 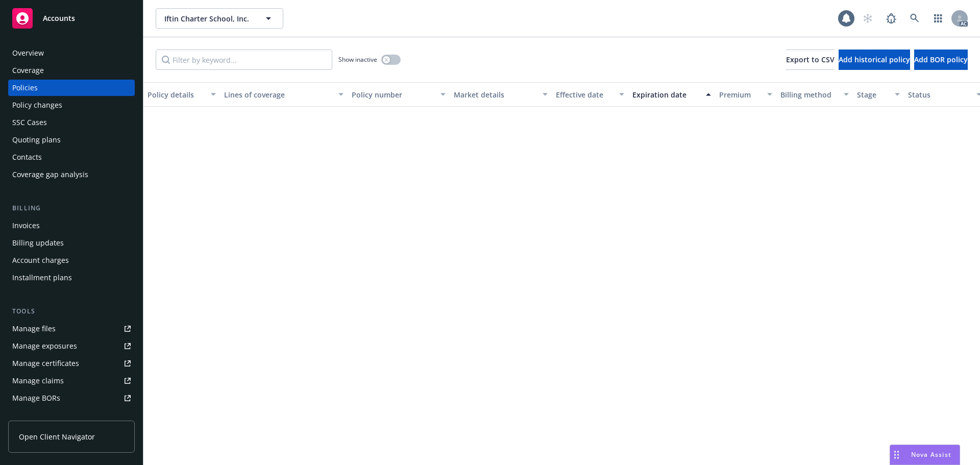 What do you see at coordinates (71, 278) in the screenshot?
I see `a: Installment plans` at bounding box center [71, 278].